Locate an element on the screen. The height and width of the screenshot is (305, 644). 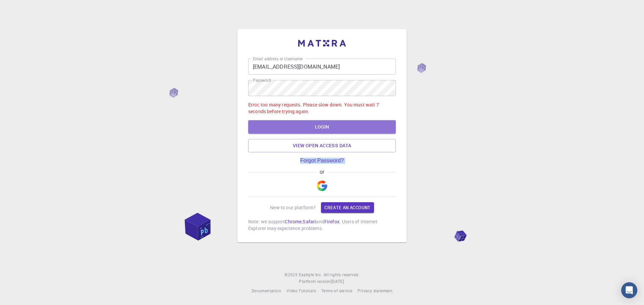
a: Video Tutorials is located at coordinates (301, 291).